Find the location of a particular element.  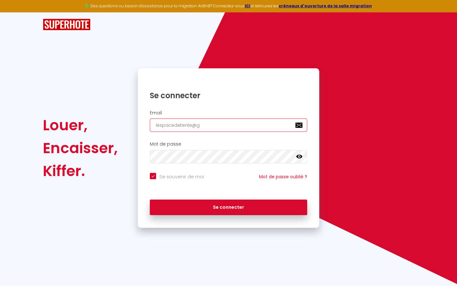

button: Se connecter is located at coordinates (229, 207).